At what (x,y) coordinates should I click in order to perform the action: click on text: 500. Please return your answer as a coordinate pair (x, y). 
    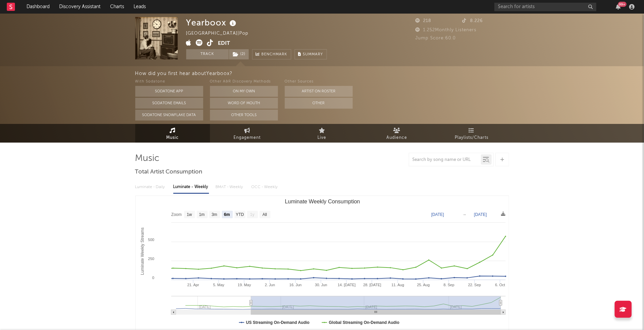
    Looking at the image, I should click on (151, 240).